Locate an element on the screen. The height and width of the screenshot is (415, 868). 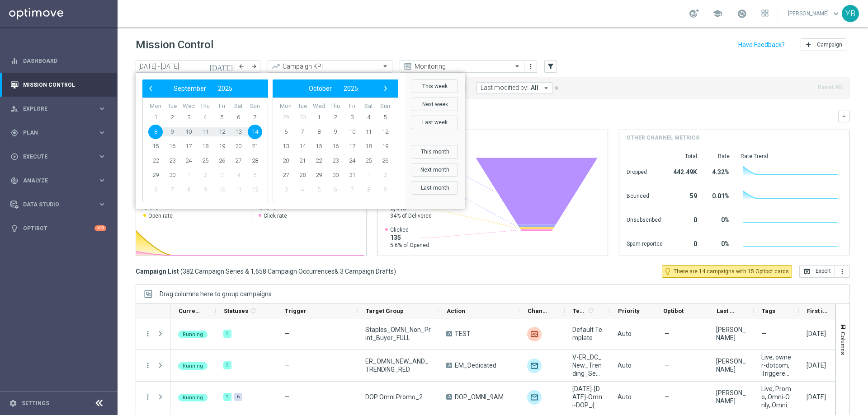
div: 4.32% is located at coordinates (719, 171).